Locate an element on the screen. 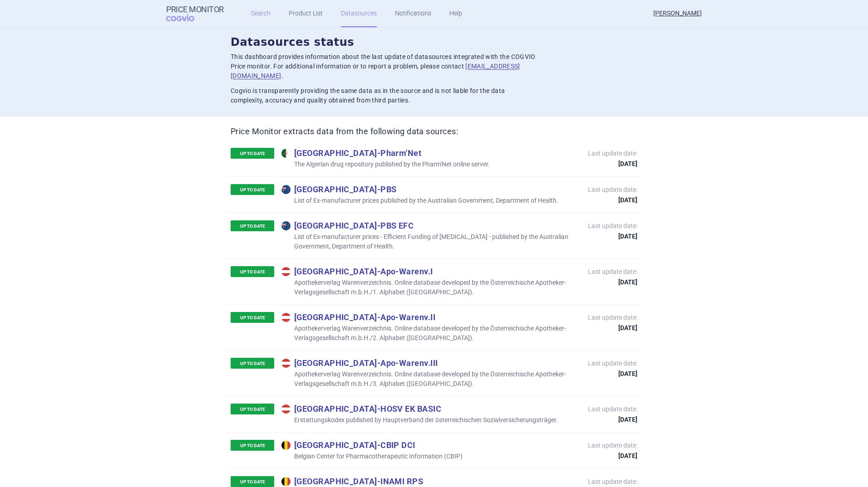 This screenshot has width=868, height=487. strong: Price Monitor is located at coordinates (195, 10).